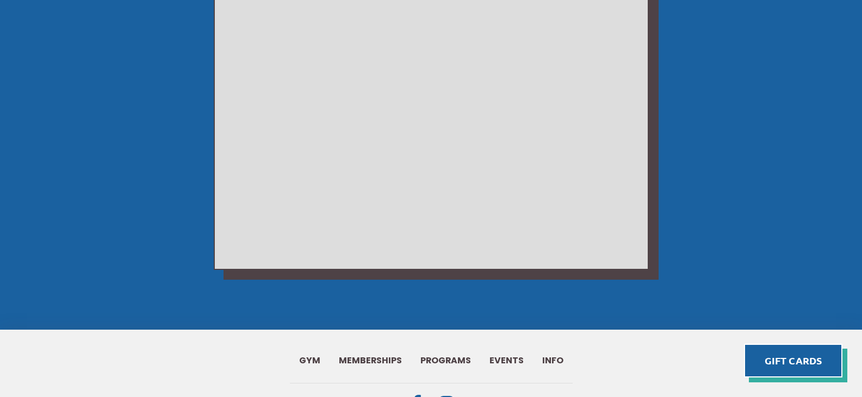 The width and height of the screenshot is (862, 397). What do you see at coordinates (309, 361) in the screenshot?
I see `a: Gym` at bounding box center [309, 361].